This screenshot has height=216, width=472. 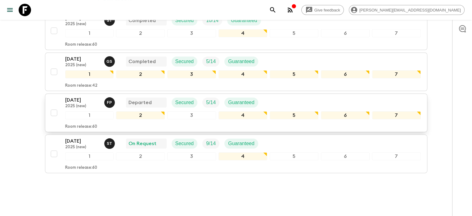 What do you see at coordinates (110, 143) in the screenshot?
I see `button: ST` at bounding box center [110, 143].